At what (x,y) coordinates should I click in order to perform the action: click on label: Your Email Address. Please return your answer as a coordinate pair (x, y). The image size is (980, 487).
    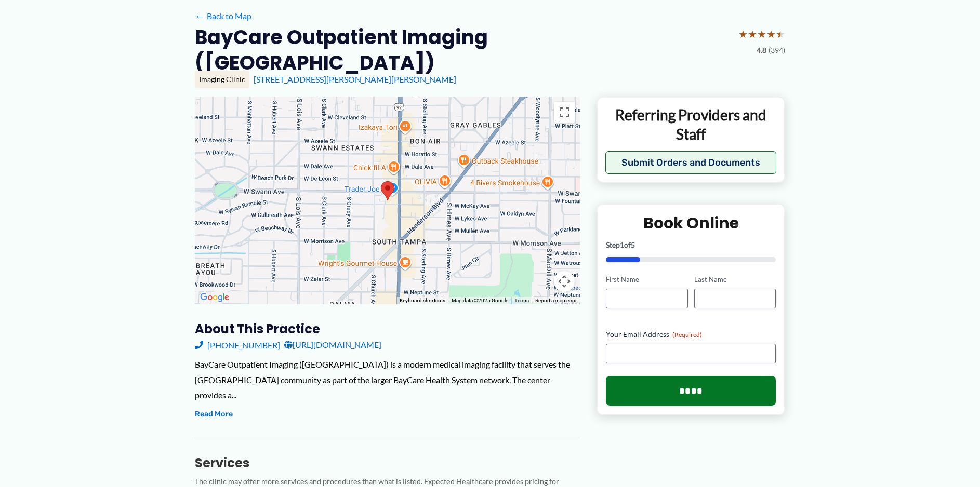
    Looking at the image, I should click on (691, 335).